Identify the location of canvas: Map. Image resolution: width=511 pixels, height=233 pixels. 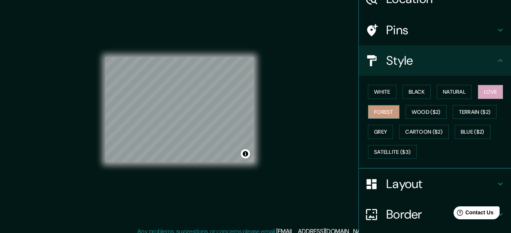
(180, 110).